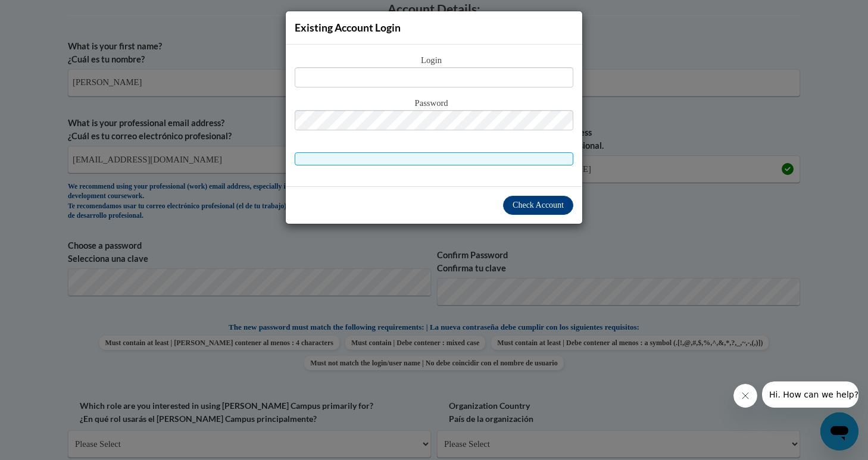 Image resolution: width=868 pixels, height=460 pixels. I want to click on button: Check Account, so click(538, 205).